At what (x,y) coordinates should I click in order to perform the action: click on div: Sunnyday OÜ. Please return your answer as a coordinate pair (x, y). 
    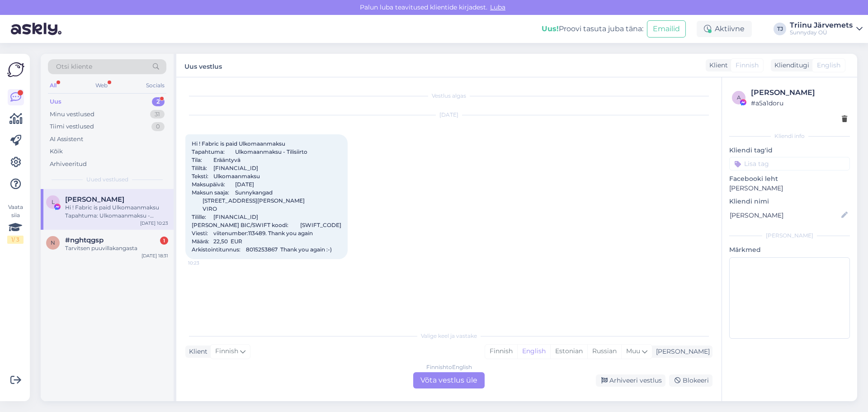
    Looking at the image, I should click on (821, 33).